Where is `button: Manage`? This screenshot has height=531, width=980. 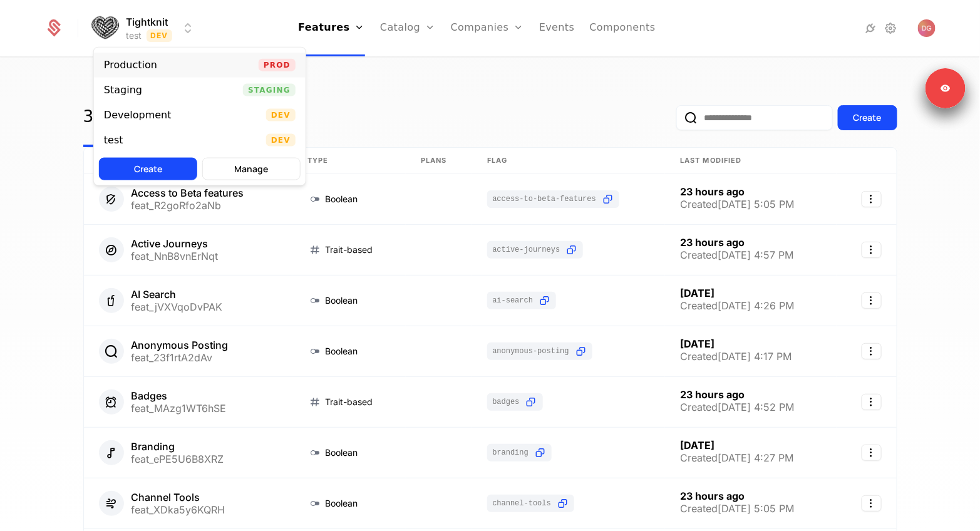
button: Manage is located at coordinates (251, 170).